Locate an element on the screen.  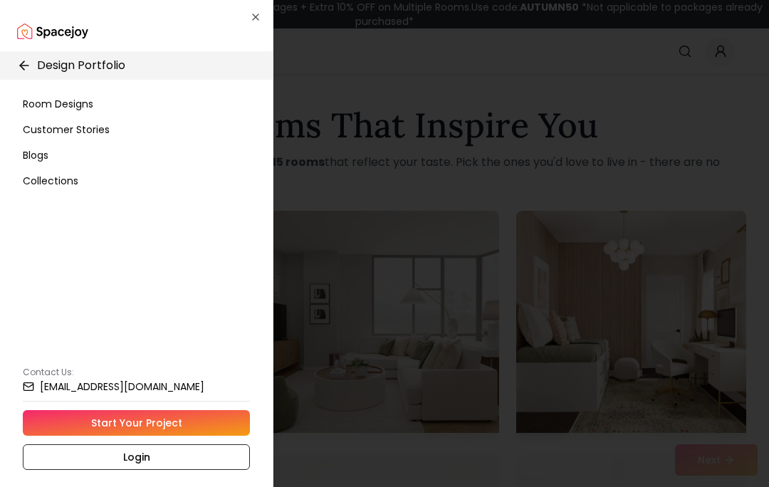
span: Collections is located at coordinates (51, 181).